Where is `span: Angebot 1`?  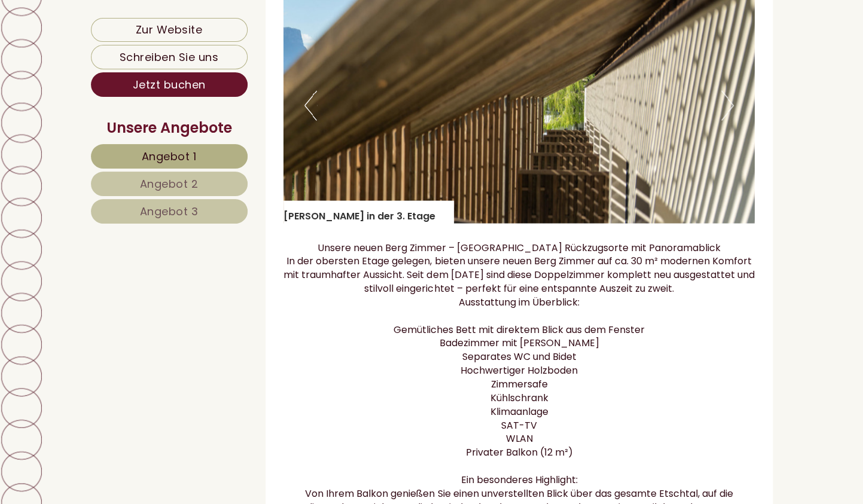
span: Angebot 1 is located at coordinates (169, 156).